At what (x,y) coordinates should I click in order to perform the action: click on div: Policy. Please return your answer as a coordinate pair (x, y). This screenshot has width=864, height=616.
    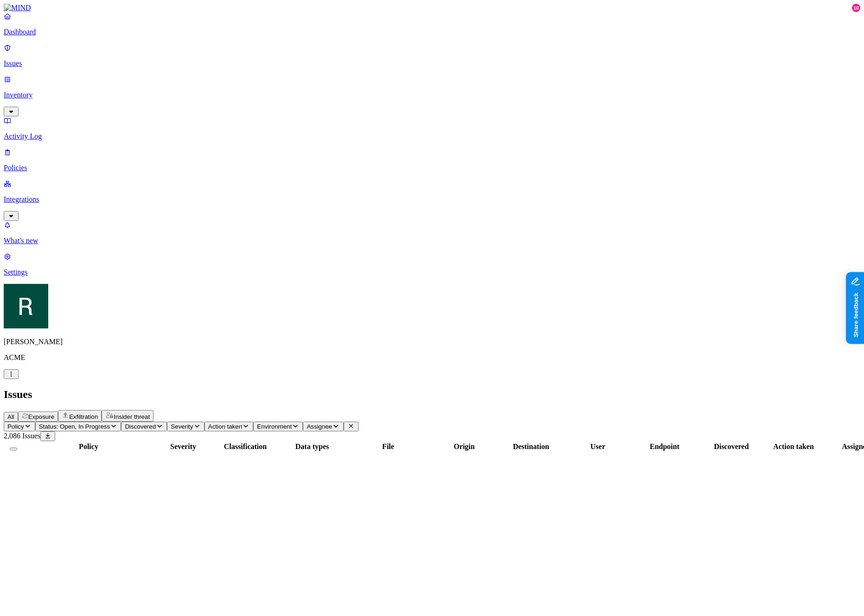
    Looking at the image, I should click on (89, 447).